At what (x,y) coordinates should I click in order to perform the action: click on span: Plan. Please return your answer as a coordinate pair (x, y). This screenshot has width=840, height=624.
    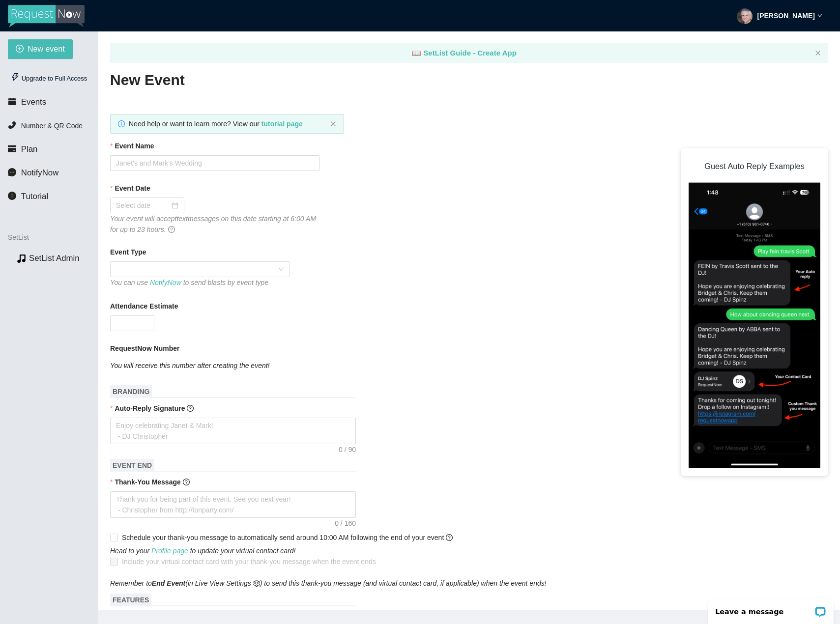
    Looking at the image, I should click on (30, 149).